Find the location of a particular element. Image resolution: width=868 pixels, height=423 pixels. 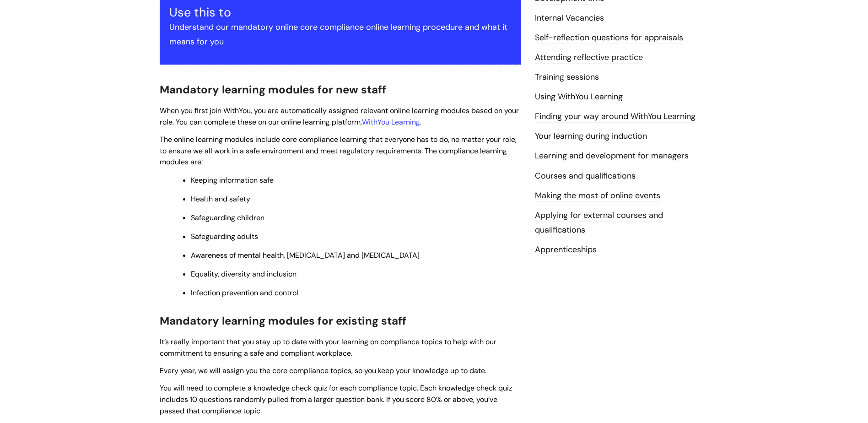

span: Mandatory learning modules for existing staff is located at coordinates (283, 321).